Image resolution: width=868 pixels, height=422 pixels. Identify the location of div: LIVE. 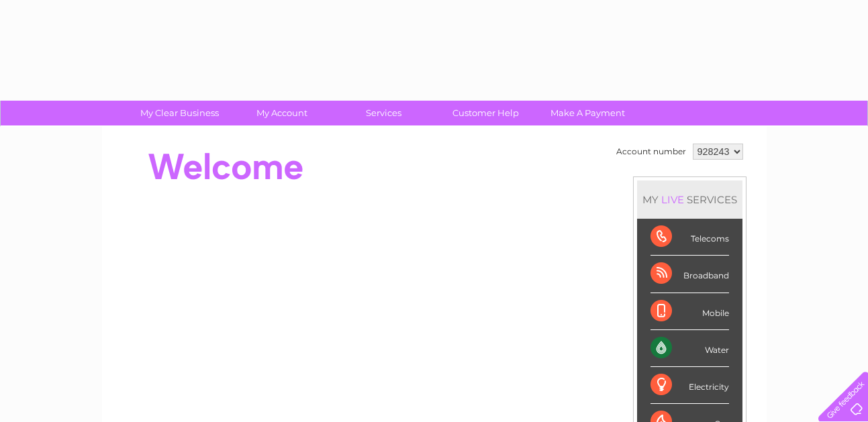
(672, 200).